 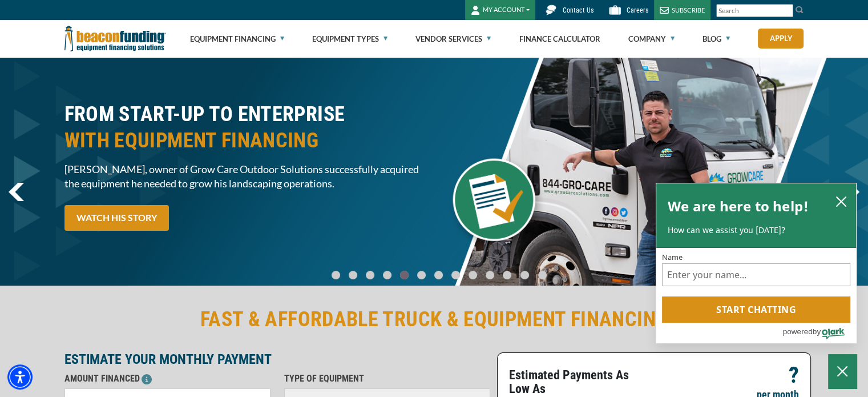 I want to click on h2: FAST & AFFORDABLE TRUCK & EQUIPMENT FINANCING, so click(x=434, y=319).